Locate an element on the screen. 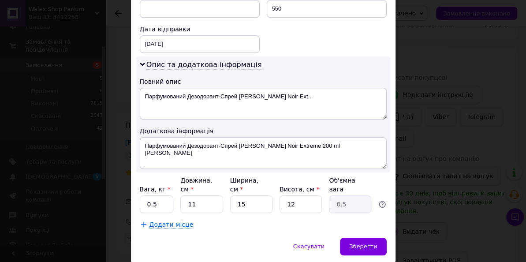 This screenshot has height=262, width=526. div: Дата відправки is located at coordinates (200, 29).